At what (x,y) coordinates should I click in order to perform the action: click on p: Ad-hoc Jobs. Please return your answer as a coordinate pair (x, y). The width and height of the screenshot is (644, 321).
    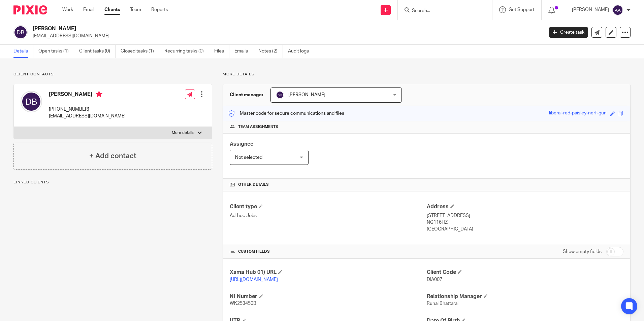
    Looking at the image, I should click on (328, 216).